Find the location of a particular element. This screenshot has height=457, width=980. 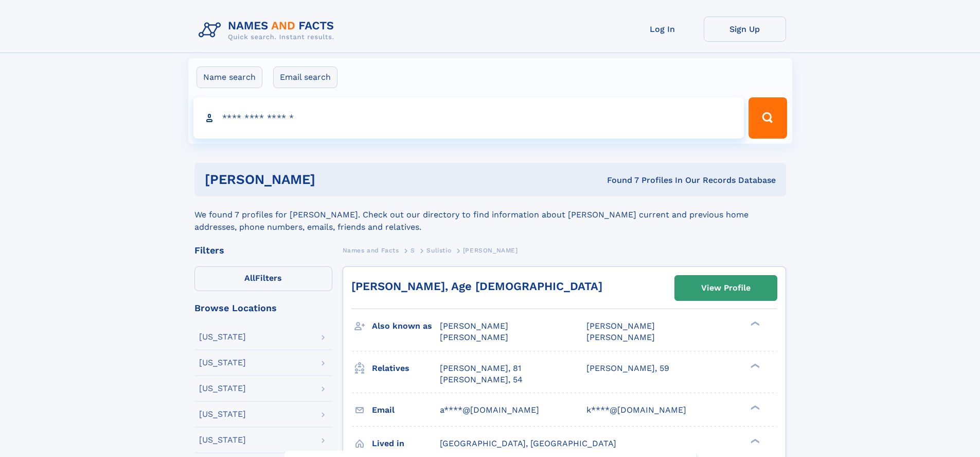

img: Logo Names and Facts is located at coordinates (268, 31).